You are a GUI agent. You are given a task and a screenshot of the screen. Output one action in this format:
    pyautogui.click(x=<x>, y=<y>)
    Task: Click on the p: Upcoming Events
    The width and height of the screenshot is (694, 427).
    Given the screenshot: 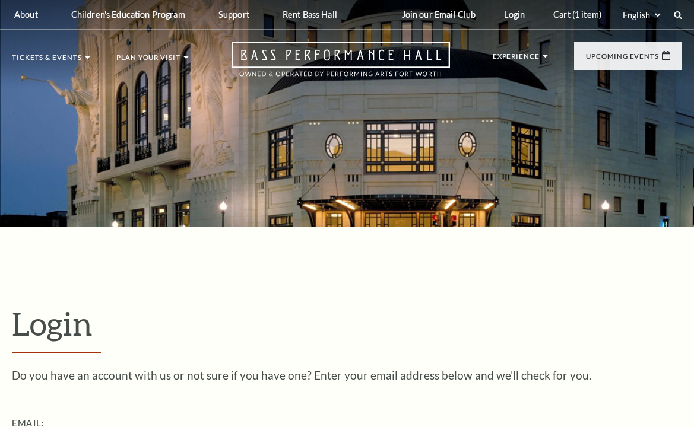 What is the action you would take?
    pyautogui.click(x=622, y=59)
    